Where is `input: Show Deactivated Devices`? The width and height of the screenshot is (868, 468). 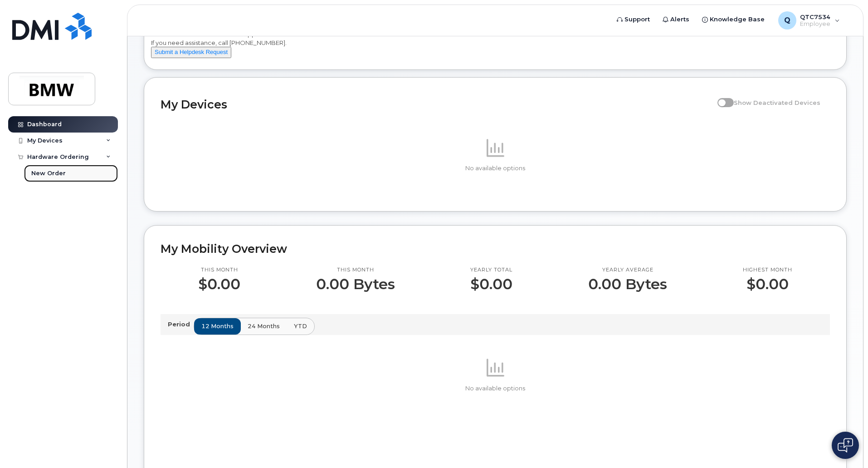 input: Show Deactivated Devices is located at coordinates (721, 97).